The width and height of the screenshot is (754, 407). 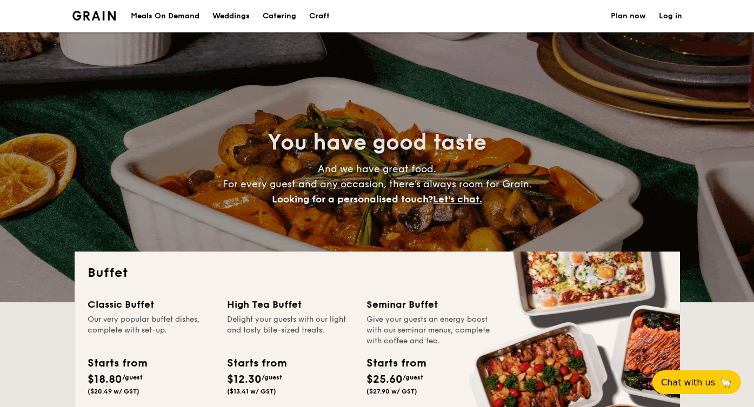 What do you see at coordinates (457, 199) in the screenshot?
I see `span: Let's chat.` at bounding box center [457, 199].